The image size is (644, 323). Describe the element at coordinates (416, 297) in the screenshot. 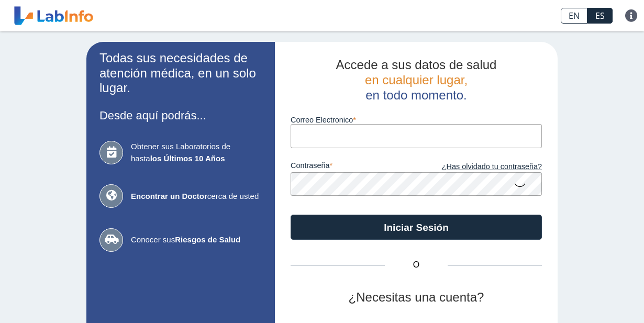

I see `h2: ¿Necesitas una cuenta?` at that location.